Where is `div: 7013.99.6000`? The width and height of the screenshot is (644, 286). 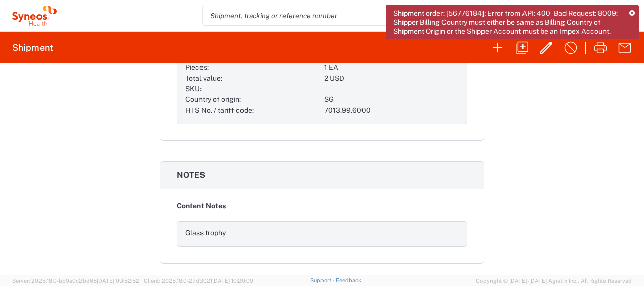
div: 7013.99.6000 is located at coordinates (392, 110).